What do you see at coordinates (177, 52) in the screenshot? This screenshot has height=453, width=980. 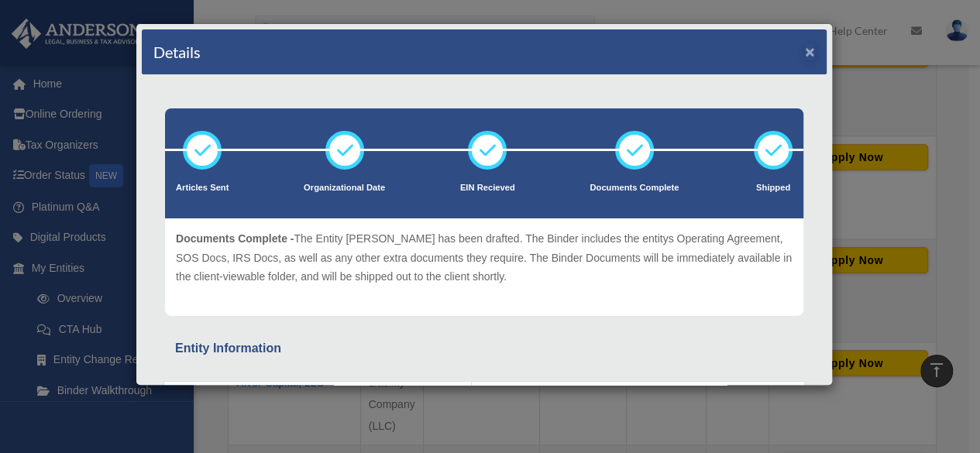 I see `h4: Details` at bounding box center [177, 52].